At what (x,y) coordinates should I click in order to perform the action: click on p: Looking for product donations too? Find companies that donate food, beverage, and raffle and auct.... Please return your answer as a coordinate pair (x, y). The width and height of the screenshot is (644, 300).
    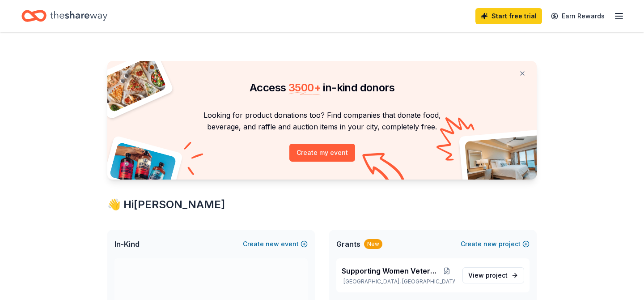
    Looking at the image, I should click on (322, 121).